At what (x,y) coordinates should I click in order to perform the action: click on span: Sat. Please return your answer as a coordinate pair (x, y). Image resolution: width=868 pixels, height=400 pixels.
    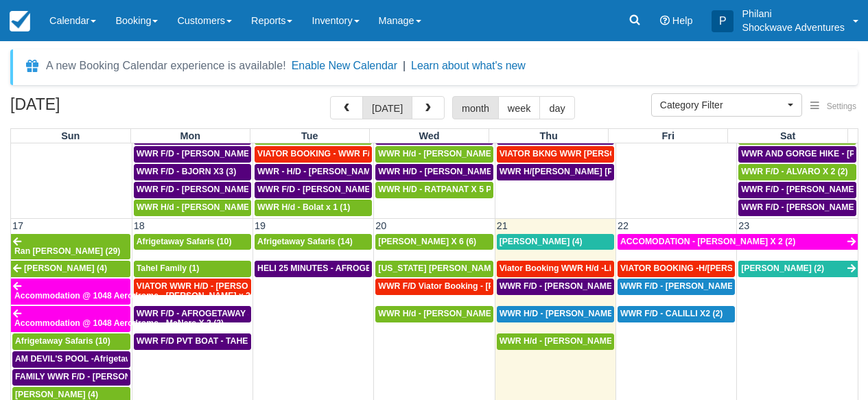
    Looking at the image, I should click on (788, 136).